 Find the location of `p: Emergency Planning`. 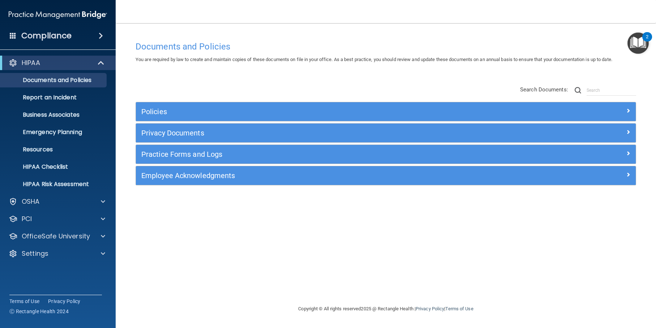

p: Emergency Planning is located at coordinates (54, 132).